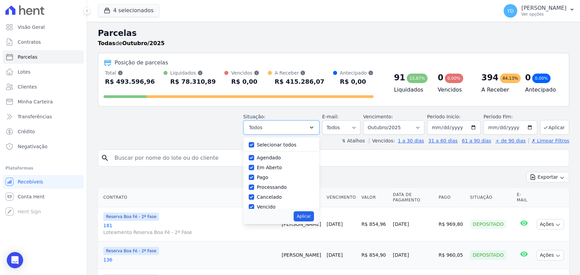 The height and width of the screenshot is (275, 580). Describe the element at coordinates (490, 78) in the screenshot. I see `div: 394` at that location.